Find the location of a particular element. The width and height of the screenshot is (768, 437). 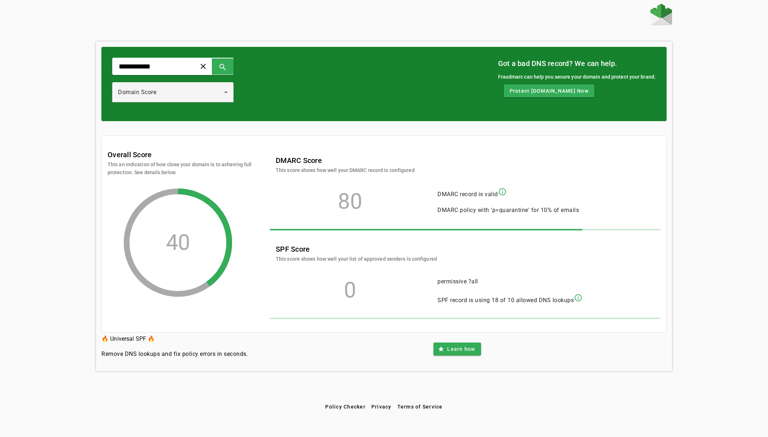

span: DMARC policy with 'p=quarantine' for 10% of emails is located at coordinates (508, 210).